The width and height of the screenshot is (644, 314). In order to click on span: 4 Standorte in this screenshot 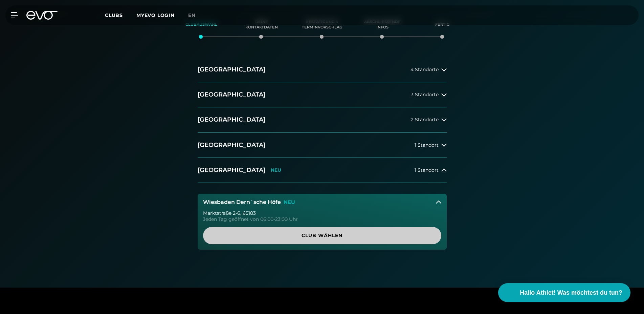, I will do `click(424, 69)`.